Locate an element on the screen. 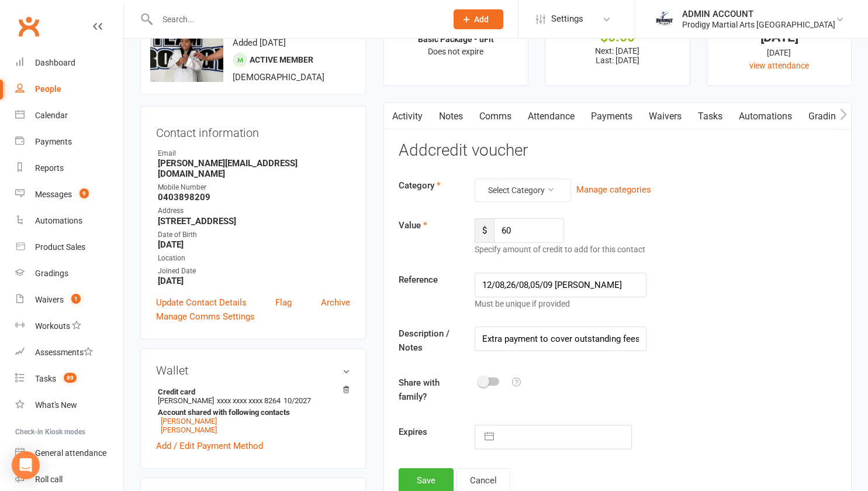 The image size is (868, 491). div: Product Sales is located at coordinates (60, 247).